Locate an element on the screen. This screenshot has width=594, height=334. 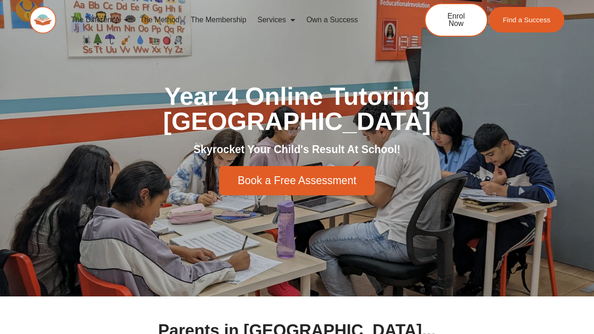
span: Book a Free Assessment is located at coordinates (297, 181).